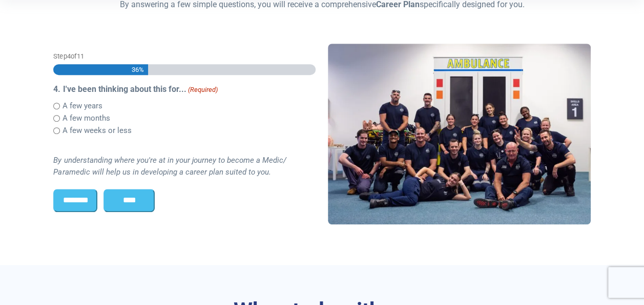 This screenshot has height=305, width=644. Describe the element at coordinates (185, 90) in the screenshot. I see `legend: 4. I've been thinking about this for...` at that location.